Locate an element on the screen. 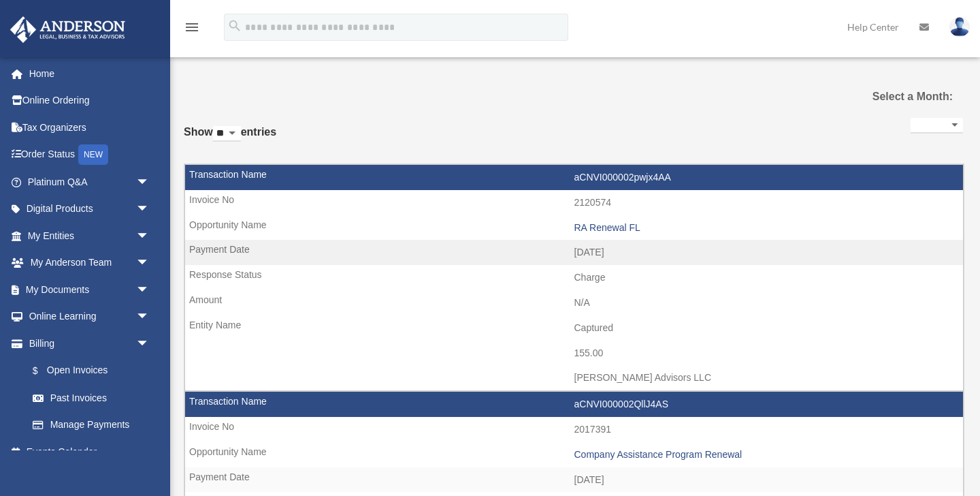 This screenshot has width=980, height=496. a: My Documentsarrow_drop_down is located at coordinates (90, 289).